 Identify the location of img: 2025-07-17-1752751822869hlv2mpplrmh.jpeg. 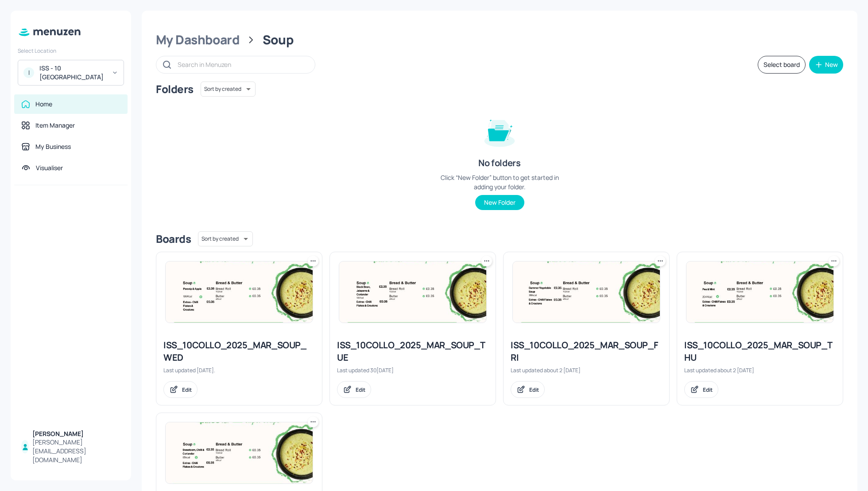
(760, 292).